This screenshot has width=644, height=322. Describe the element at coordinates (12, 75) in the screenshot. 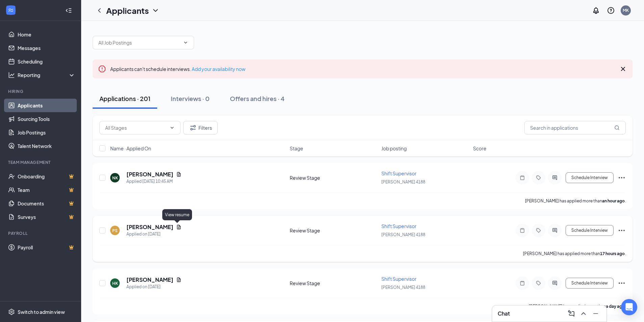

I see `svg: Analysis` at that location.